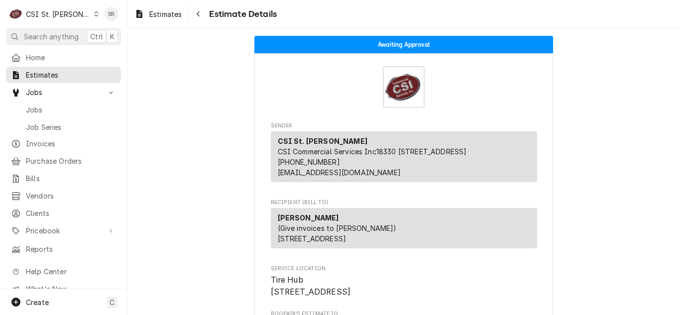 This screenshot has width=680, height=315. What do you see at coordinates (63, 57) in the screenshot?
I see `a: Home` at bounding box center [63, 57].